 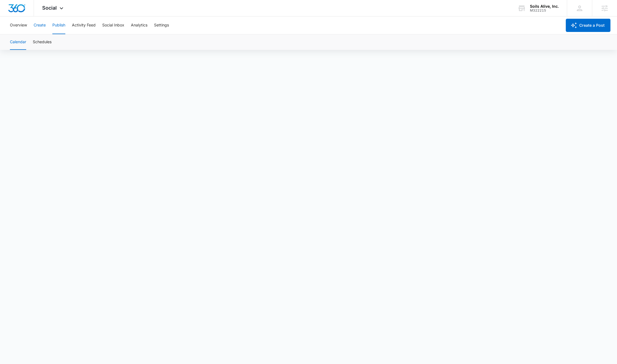 What do you see at coordinates (588, 26) in the screenshot?
I see `button: Create a Post` at bounding box center [588, 26].